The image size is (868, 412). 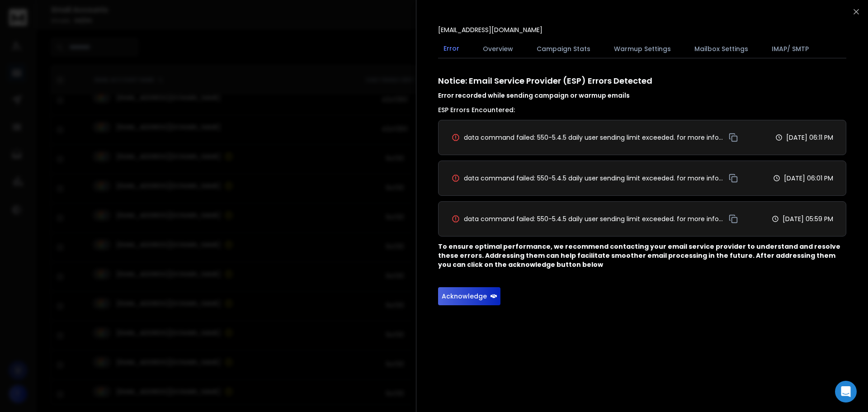 What do you see at coordinates (642, 87) in the screenshot?
I see `h1: Notice: Email Service Provider (ESP) Errors Detected` at bounding box center [642, 87].